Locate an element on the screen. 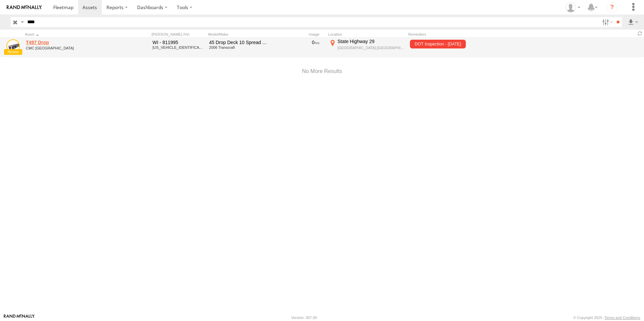 The width and height of the screenshot is (644, 321). div: 1TTE4820661079896 is located at coordinates (178, 47).